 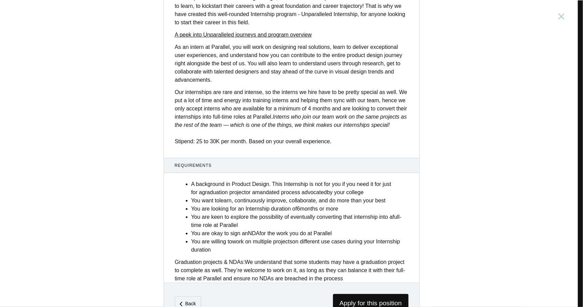 I want to click on li: You want to, so click(x=300, y=200).